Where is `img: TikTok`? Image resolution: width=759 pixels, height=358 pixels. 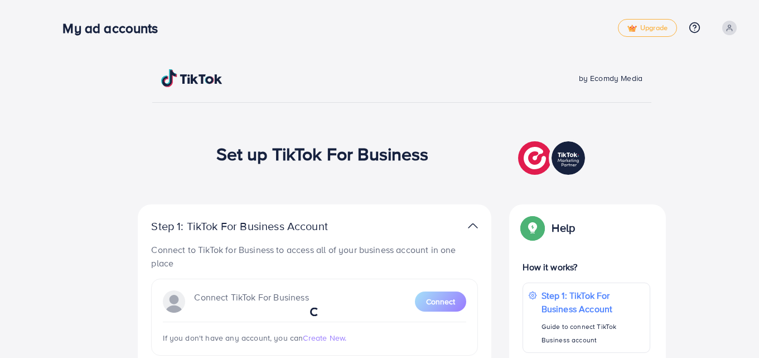 img: TikTok is located at coordinates (192, 78).